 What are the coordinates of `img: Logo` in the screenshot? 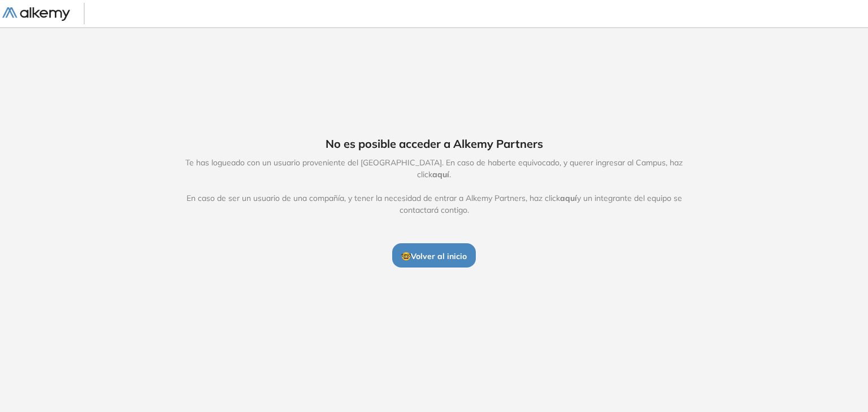 It's located at (36, 14).